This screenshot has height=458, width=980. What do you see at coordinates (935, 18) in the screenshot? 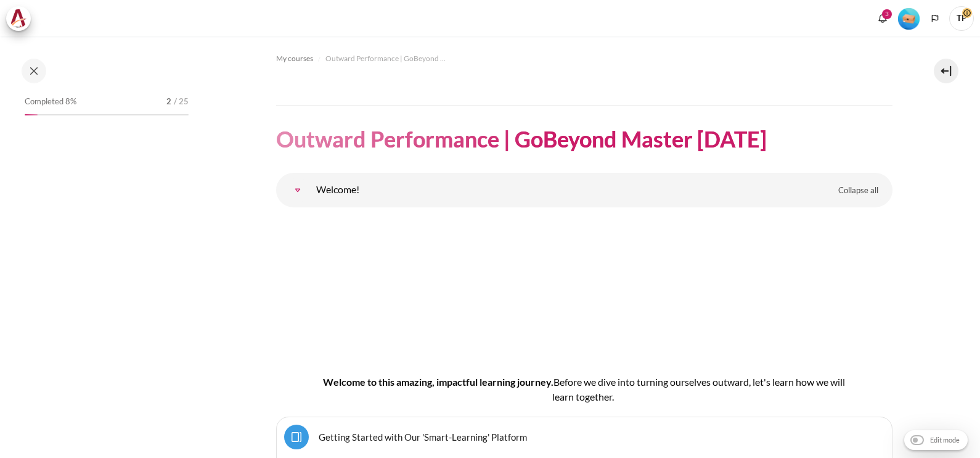
I see `button: Languages` at bounding box center [935, 18].